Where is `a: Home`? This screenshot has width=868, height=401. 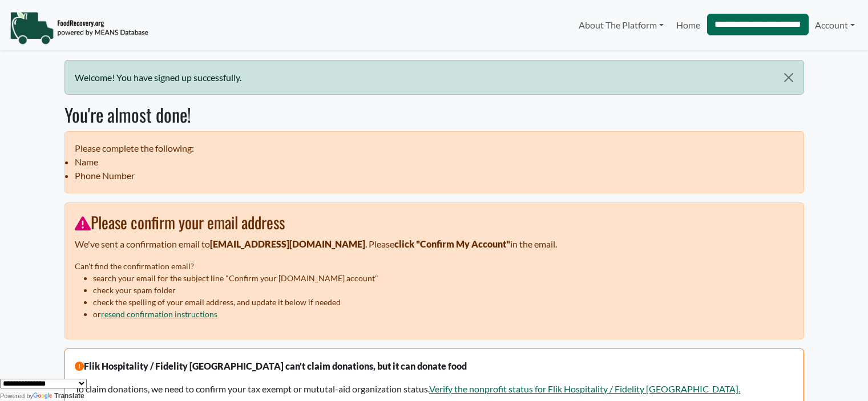
a: Home is located at coordinates (688, 25).